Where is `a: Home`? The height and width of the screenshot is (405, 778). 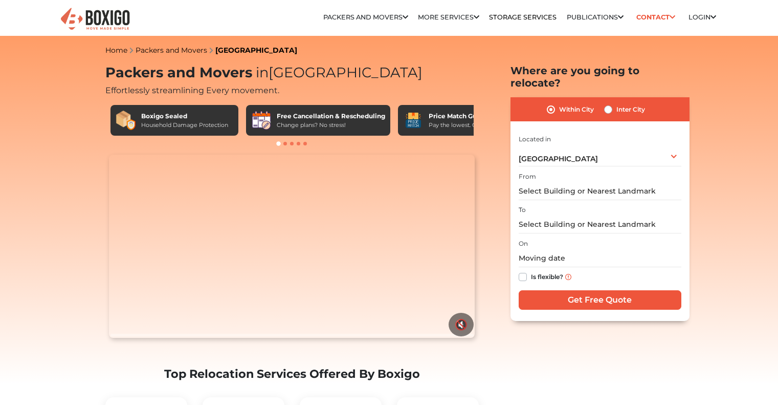
a: Home is located at coordinates (116, 50).